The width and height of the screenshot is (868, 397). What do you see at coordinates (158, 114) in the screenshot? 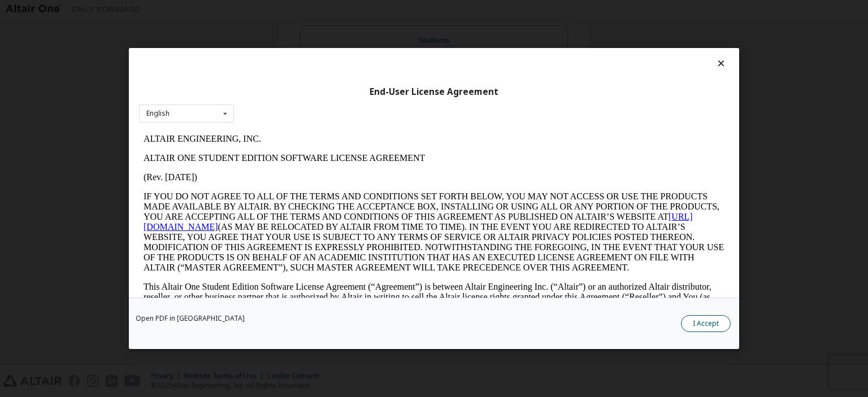
I see `div: English` at bounding box center [158, 114].